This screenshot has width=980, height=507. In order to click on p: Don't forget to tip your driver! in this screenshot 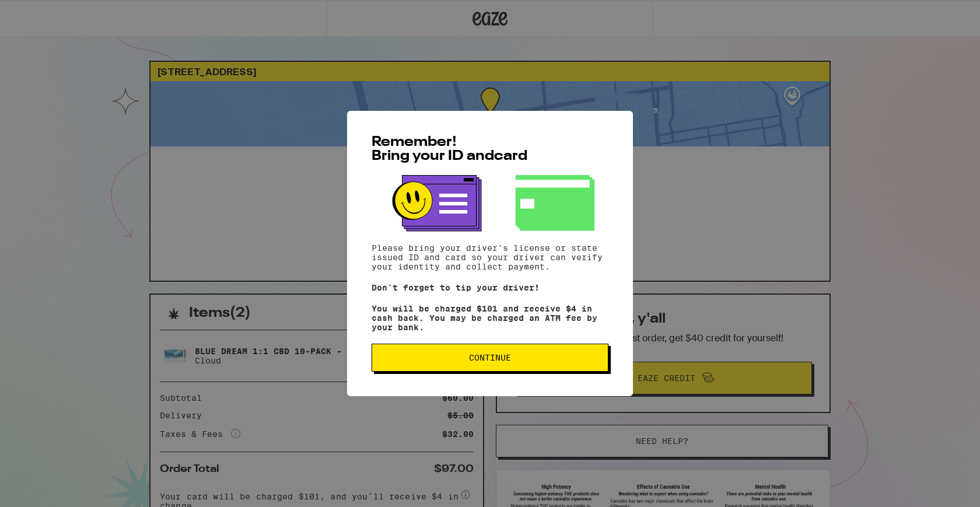, I will do `click(490, 287)`.